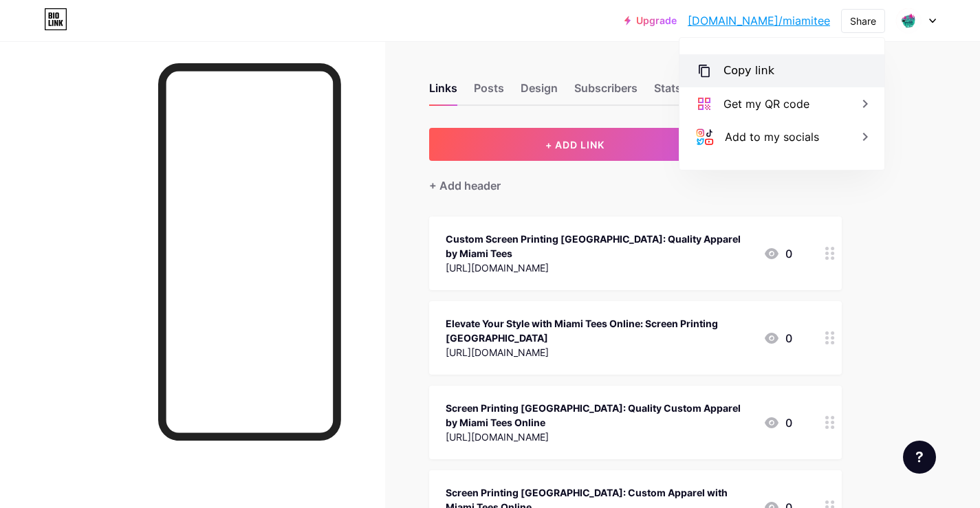  I want to click on button: + ADD LINK, so click(575, 144).